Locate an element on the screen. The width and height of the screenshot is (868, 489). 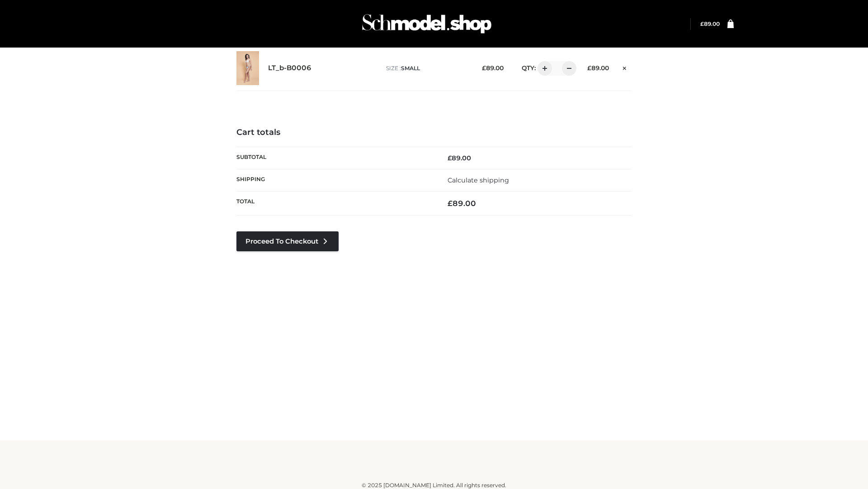
p: size : is located at coordinates (427, 69).